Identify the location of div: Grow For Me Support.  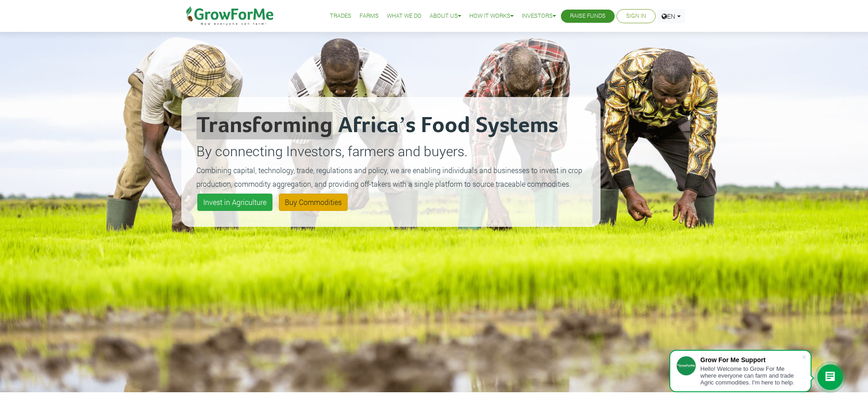
(751, 360).